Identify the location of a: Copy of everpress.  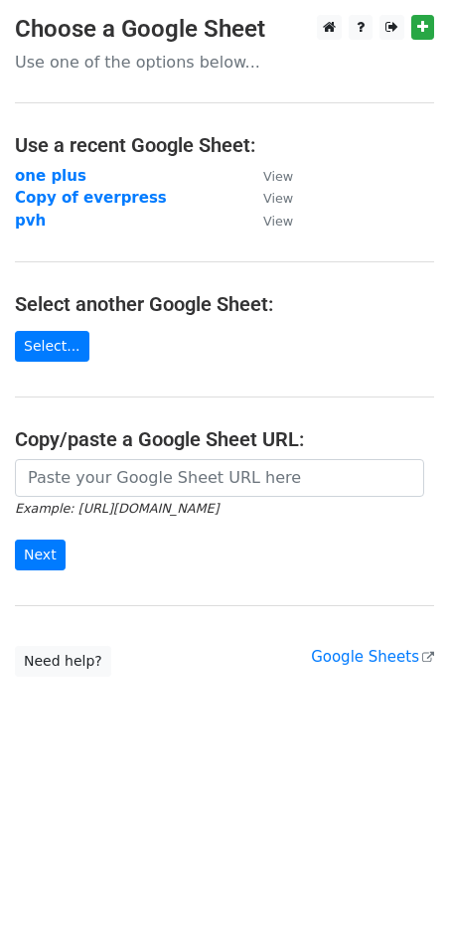
(90, 198).